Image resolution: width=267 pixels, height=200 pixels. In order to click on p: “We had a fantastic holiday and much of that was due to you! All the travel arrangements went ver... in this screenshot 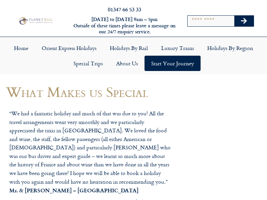, I will do `click(90, 152)`.